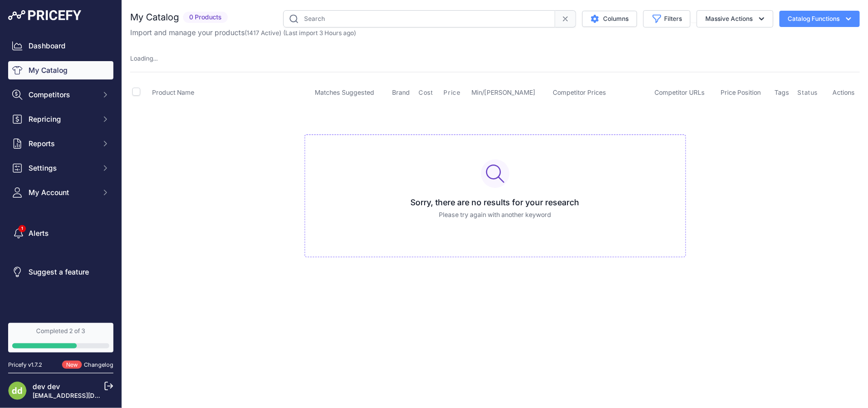 This screenshot has width=868, height=408. What do you see at coordinates (72, 364) in the screenshot?
I see `span: New` at bounding box center [72, 364].